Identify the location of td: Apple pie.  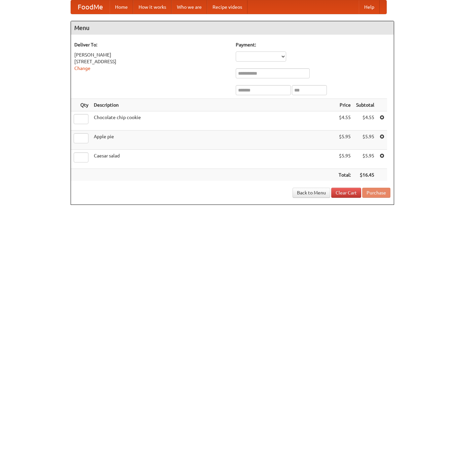
(214, 140).